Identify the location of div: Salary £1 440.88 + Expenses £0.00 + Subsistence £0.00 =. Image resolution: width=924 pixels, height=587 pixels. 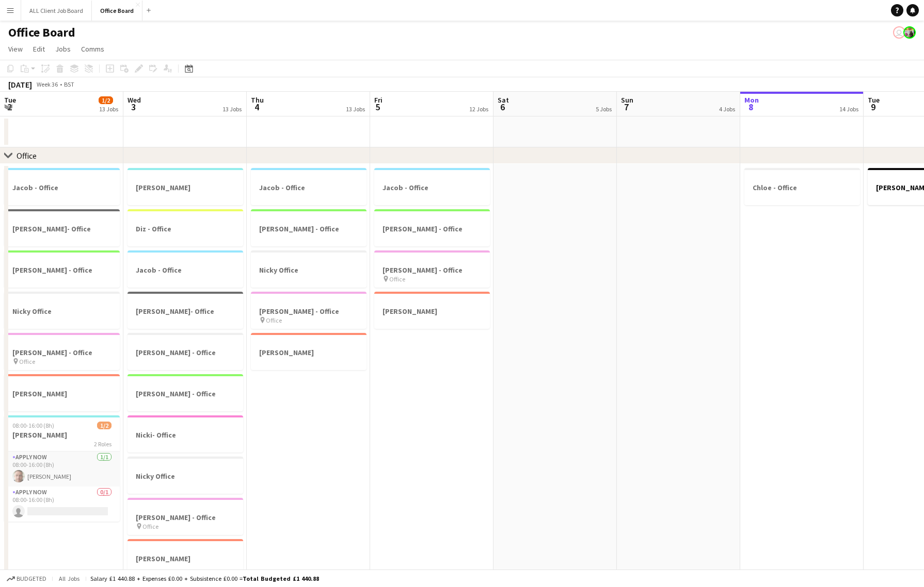
(205, 579).